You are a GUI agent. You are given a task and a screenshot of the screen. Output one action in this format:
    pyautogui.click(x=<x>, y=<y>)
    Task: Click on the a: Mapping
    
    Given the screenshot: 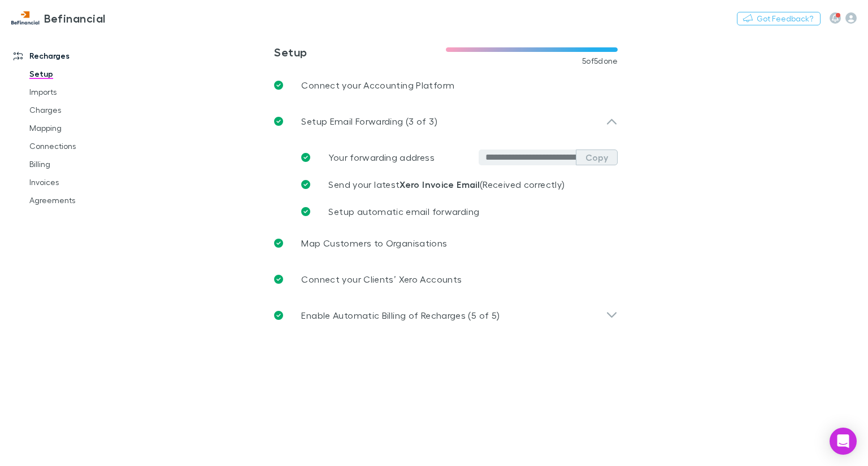 What is the action you would take?
    pyautogui.click(x=83, y=128)
    